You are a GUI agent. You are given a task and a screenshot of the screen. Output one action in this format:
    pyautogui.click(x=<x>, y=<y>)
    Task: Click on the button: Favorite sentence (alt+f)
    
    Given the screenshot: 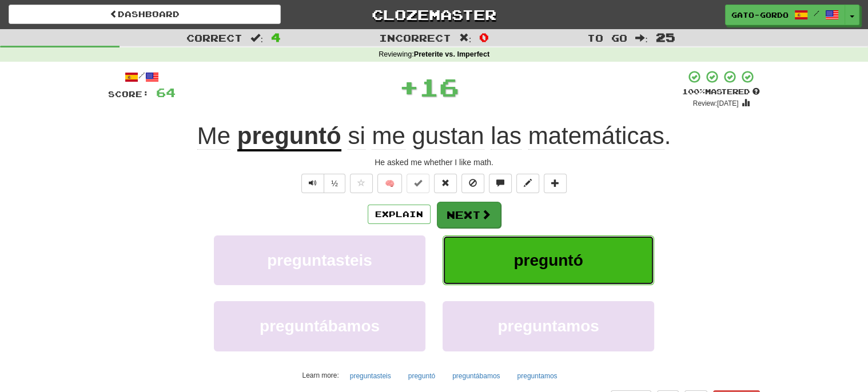 What is the action you would take?
    pyautogui.click(x=361, y=183)
    